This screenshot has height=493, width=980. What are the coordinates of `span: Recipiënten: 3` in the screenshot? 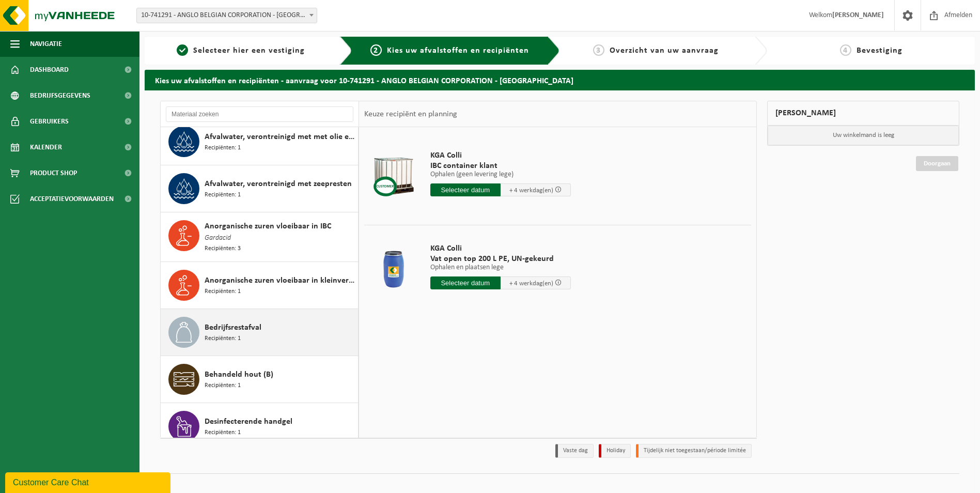 It's located at (222, 248).